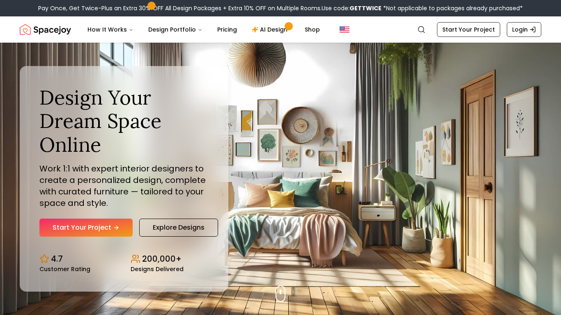  I want to click on nav: Main, so click(204, 30).